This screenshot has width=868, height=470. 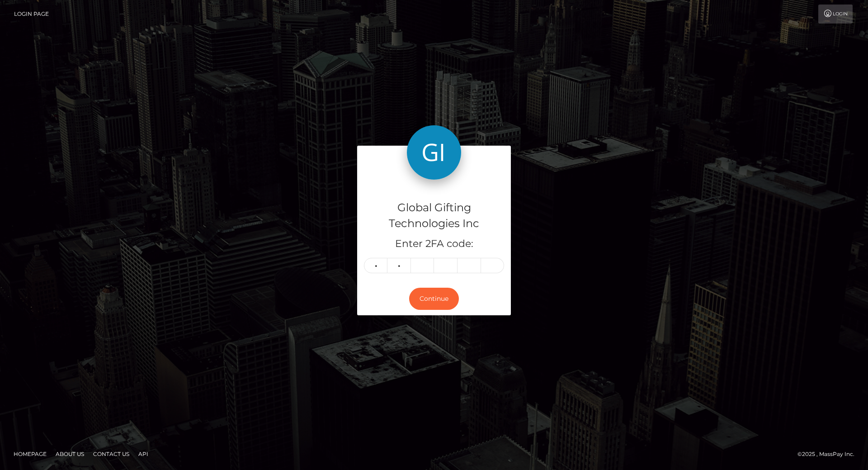 What do you see at coordinates (31, 14) in the screenshot?
I see `a: Login Page` at bounding box center [31, 14].